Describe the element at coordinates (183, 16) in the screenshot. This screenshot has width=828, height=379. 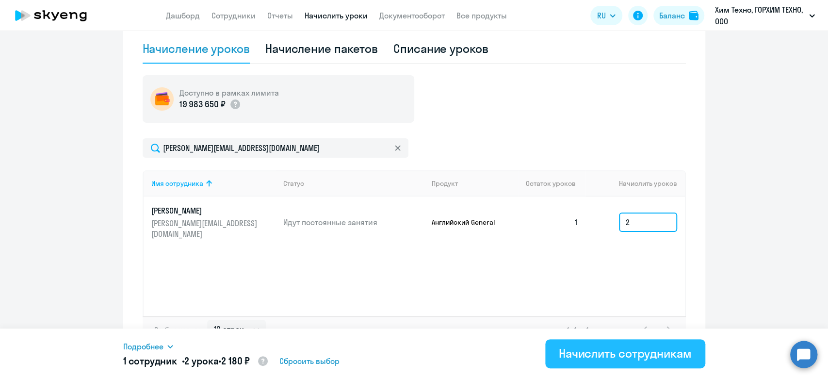
I see `a: Дашборд` at that location.